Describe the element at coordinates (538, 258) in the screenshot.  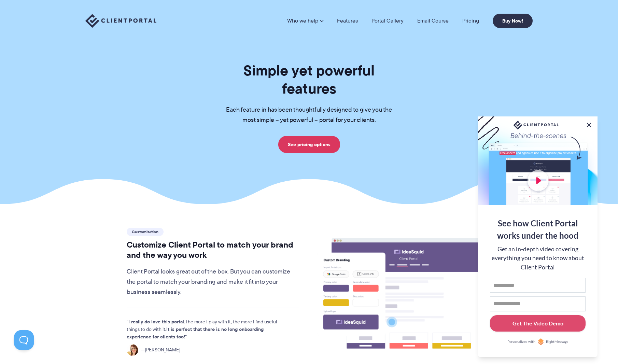
I see `div: Get an in-depth video covering everything you need to know about Client Portal` at that location.